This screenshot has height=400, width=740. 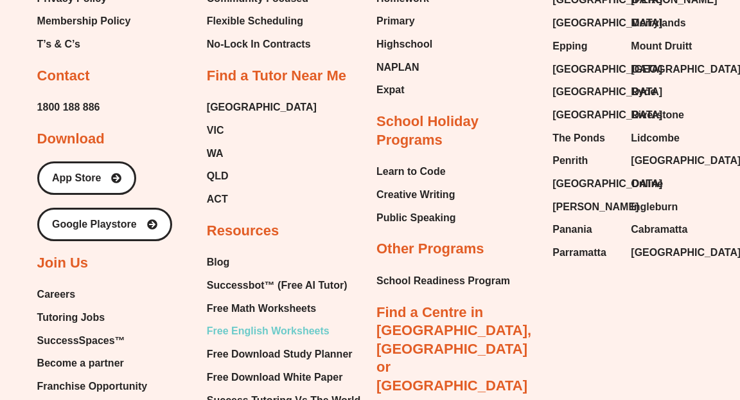 What do you see at coordinates (114, 122) in the screenshot?
I see `span: O` at bounding box center [114, 122].